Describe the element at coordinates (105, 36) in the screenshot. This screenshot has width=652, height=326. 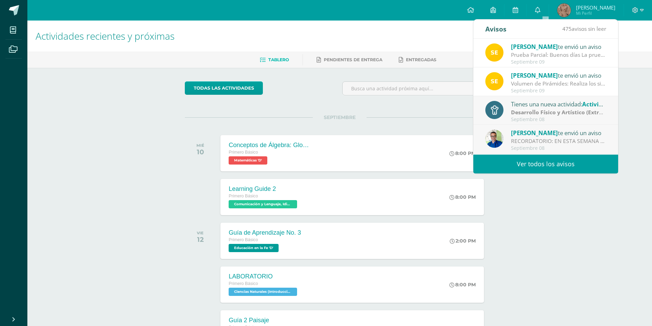
I see `span: Actividades recientes y próximas` at that location.